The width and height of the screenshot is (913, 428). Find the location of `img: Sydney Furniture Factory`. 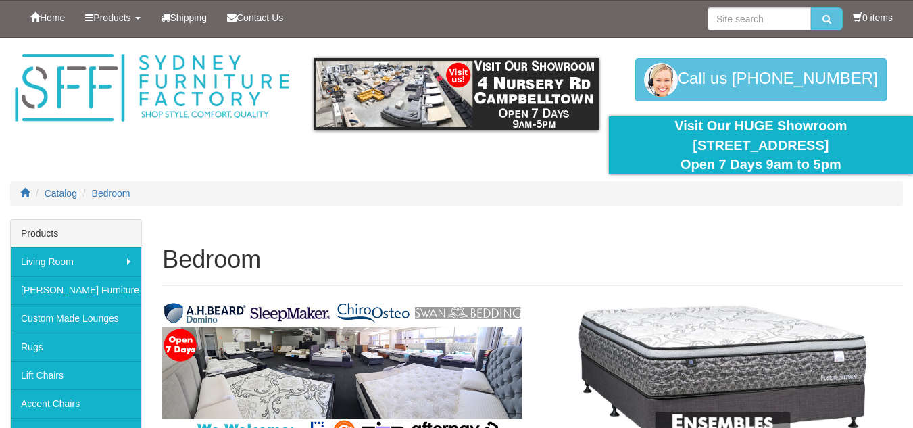

img: Sydney Furniture Factory is located at coordinates (152, 88).